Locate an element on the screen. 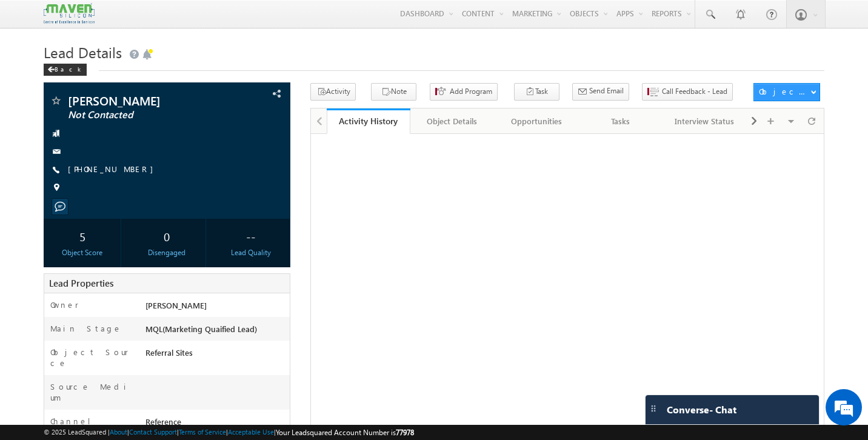 The height and width of the screenshot is (440, 868). label: Main Stage is located at coordinates (86, 328).